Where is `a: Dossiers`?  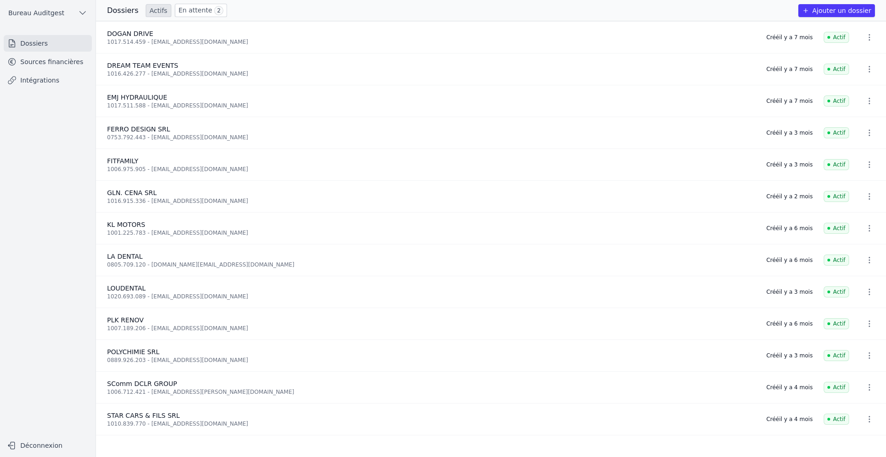
a: Dossiers is located at coordinates (48, 43).